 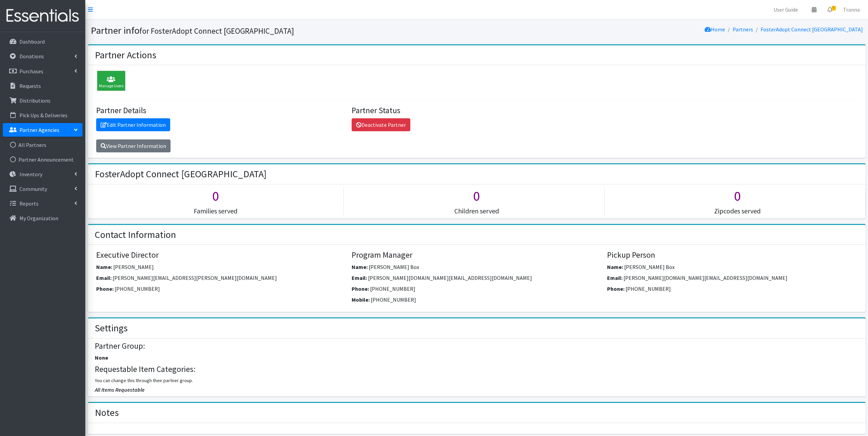 I want to click on p: Donations, so click(x=32, y=57).